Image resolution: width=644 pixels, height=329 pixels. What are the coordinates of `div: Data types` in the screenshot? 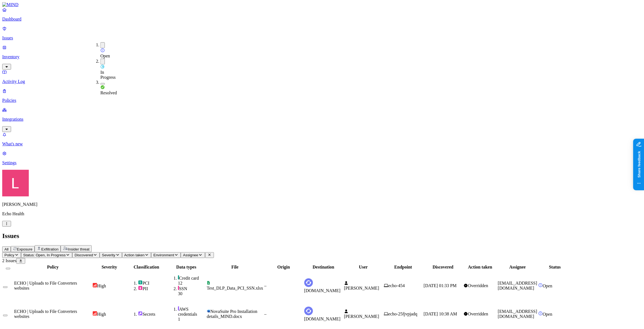 It's located at (186, 267).